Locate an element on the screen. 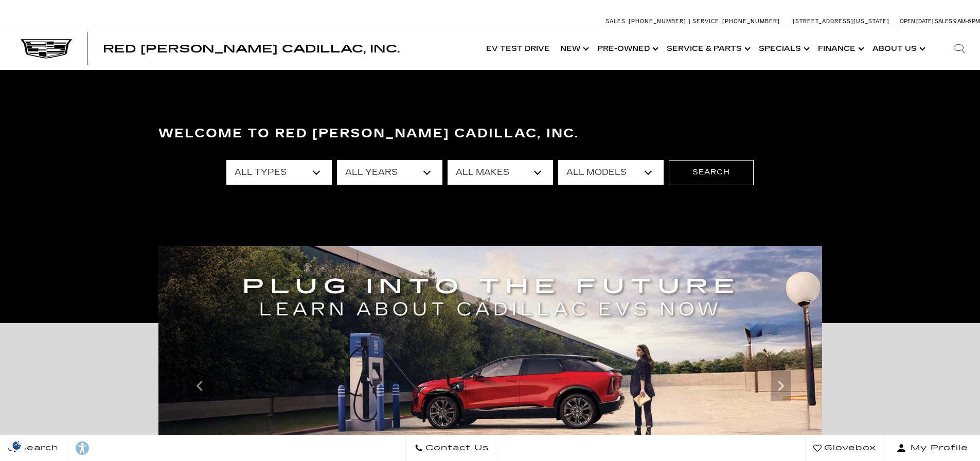 The image size is (980, 461). span: Contact Us is located at coordinates (456, 448).